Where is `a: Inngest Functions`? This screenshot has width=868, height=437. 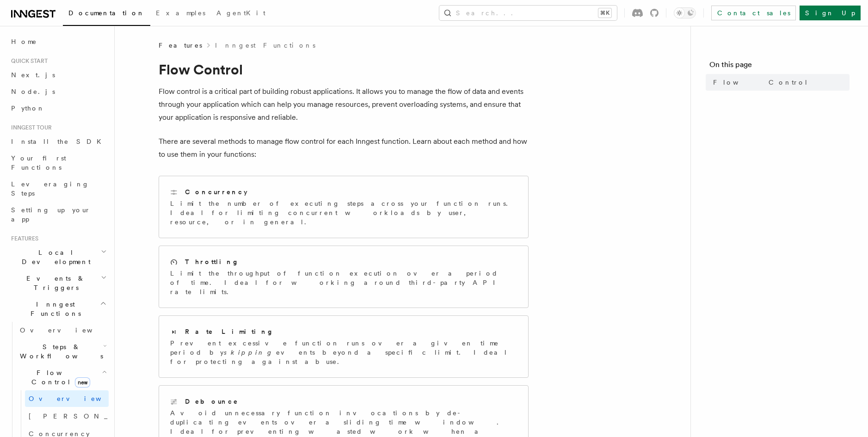 a: Inngest Functions is located at coordinates (265, 45).